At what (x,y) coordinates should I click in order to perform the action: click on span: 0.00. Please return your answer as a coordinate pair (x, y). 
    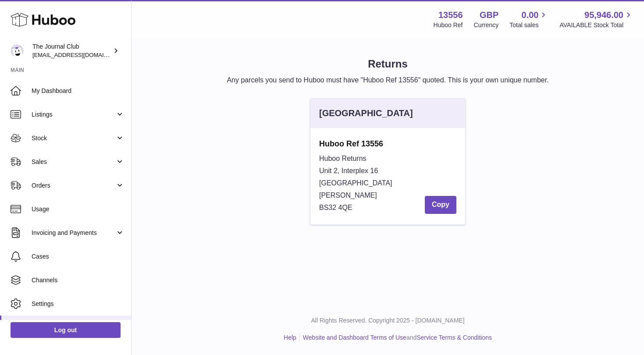
    Looking at the image, I should click on (530, 15).